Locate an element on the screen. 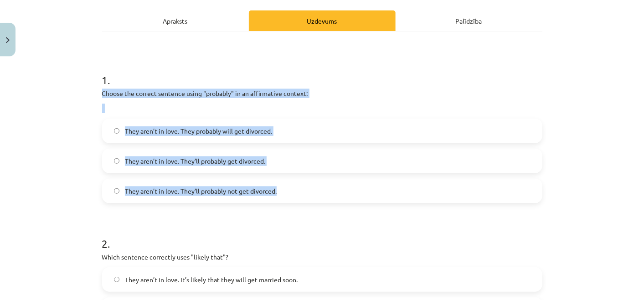 The image size is (644, 300). div: Apraksts is located at coordinates (176, 20).